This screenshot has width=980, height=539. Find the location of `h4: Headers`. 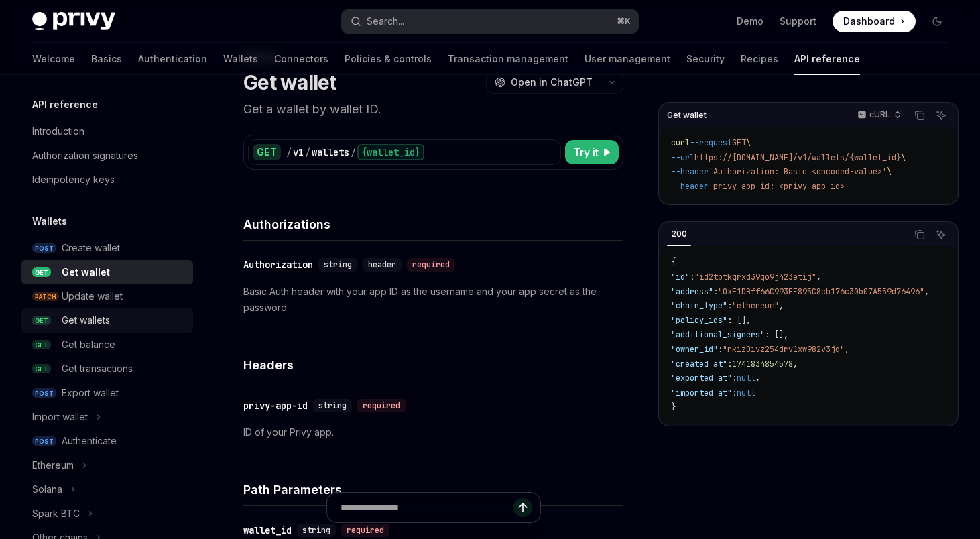

h4: Headers is located at coordinates (433, 365).